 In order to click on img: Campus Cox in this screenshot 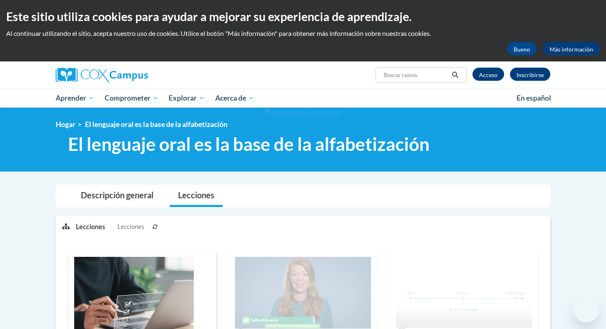, I will do `click(102, 75)`.